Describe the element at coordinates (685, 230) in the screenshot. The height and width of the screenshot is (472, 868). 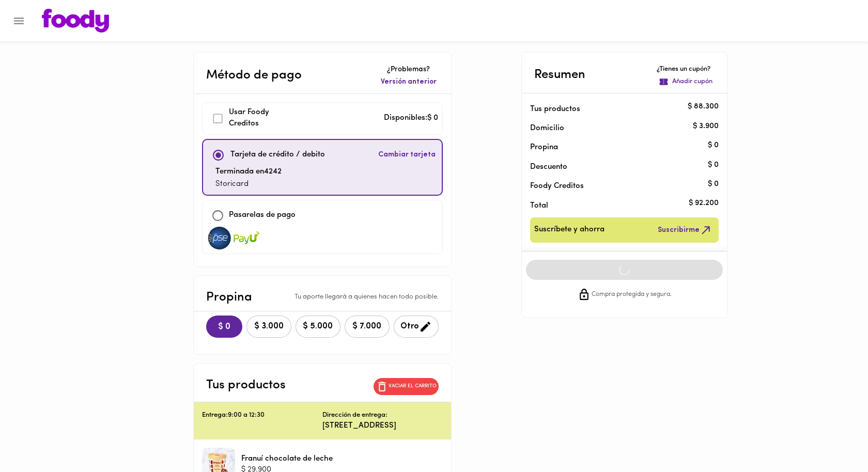
I see `span: Suscribirme` at that location.